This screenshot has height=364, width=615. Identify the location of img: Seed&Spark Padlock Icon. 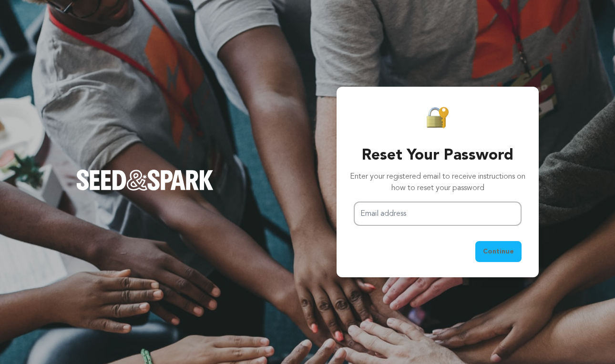
(438, 117).